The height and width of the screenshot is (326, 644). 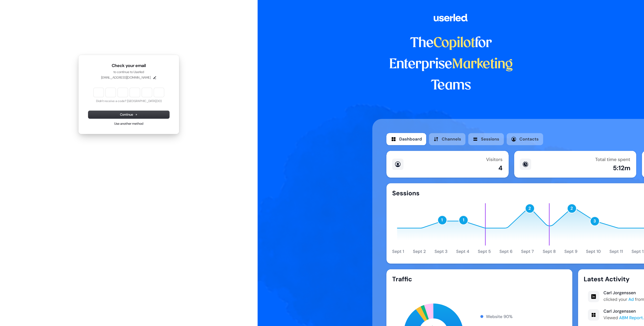 I want to click on a: Use another method, so click(x=129, y=124).